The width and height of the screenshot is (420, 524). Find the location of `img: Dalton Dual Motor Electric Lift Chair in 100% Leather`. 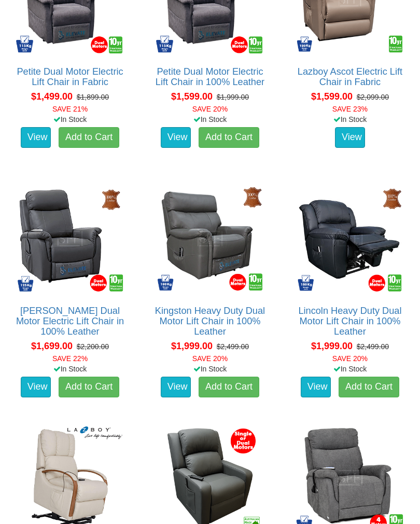

img: Dalton Dual Motor Electric Lift Chair in 100% Leather is located at coordinates (70, 238).